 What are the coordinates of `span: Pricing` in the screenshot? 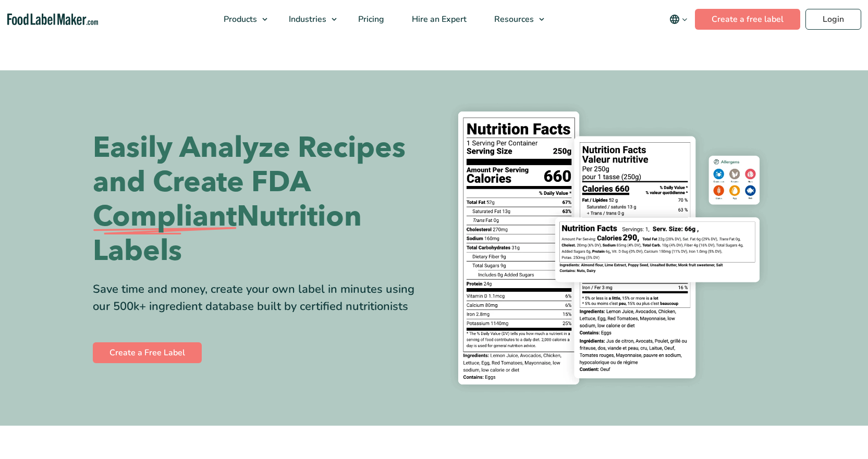 It's located at (370, 19).